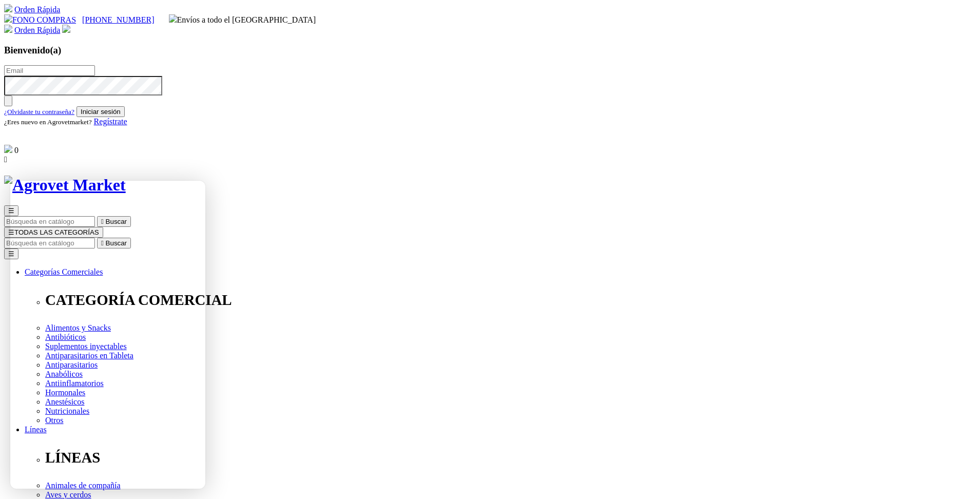 This screenshot has height=499, width=974. I want to click on img: delivery-truck.svg, so click(173, 18).